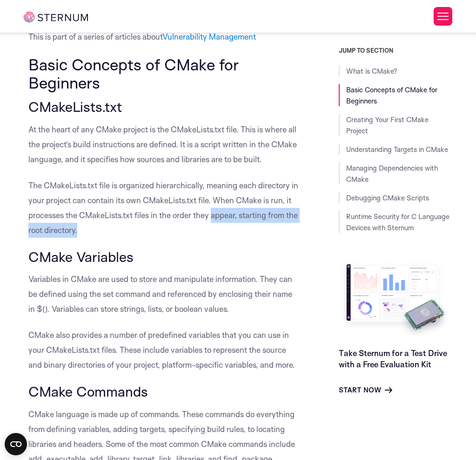 The height and width of the screenshot is (460, 476). What do you see at coordinates (142, 37) in the screenshot?
I see `span: This is part of a series of articles about` at bounding box center [142, 37].